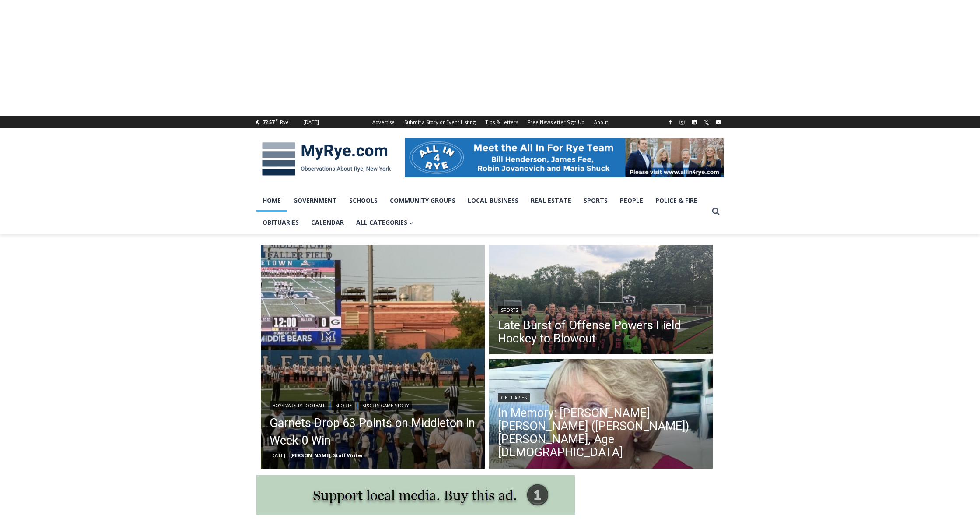 The image size is (980, 519). I want to click on a: Boys Varsity Football, so click(299, 405).